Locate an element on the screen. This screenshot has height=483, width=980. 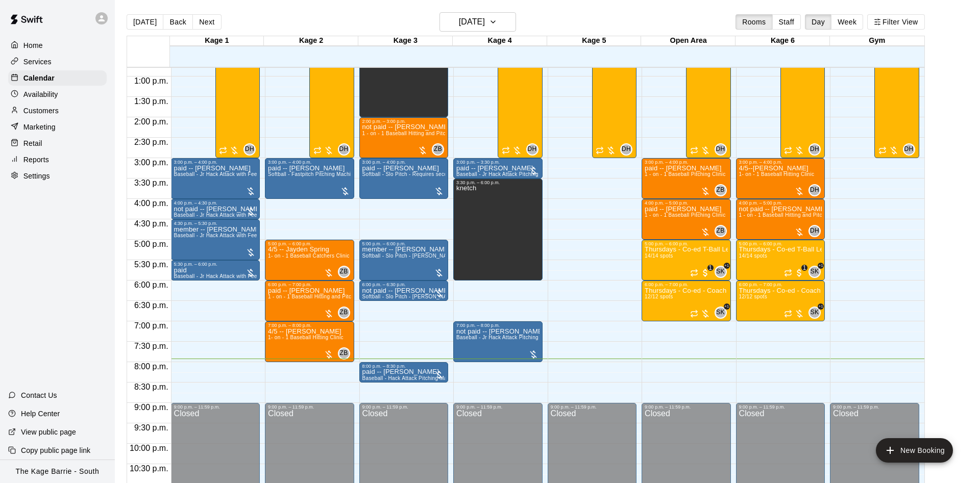
span: 9:30 p.m. is located at coordinates (151, 428).